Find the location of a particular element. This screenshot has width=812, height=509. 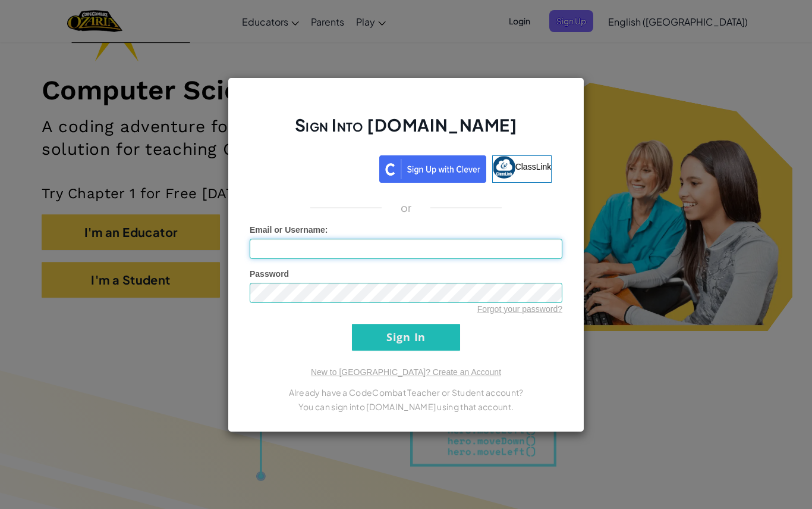

input: Sign In is located at coordinates (406, 336).